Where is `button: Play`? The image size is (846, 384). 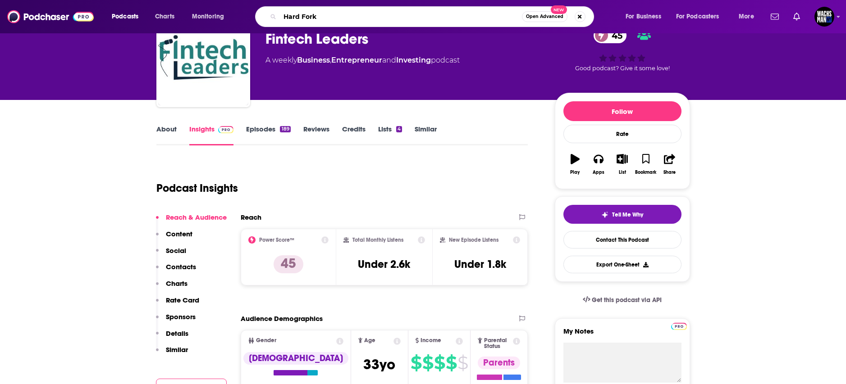
button: Play is located at coordinates (575, 165).